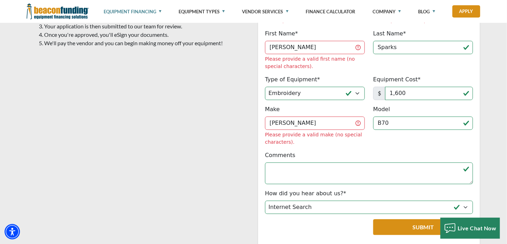 This screenshot has height=244, width=507. Describe the element at coordinates (315, 138) in the screenshot. I see `div: Please provide a valid make (no special characters).` at that location.